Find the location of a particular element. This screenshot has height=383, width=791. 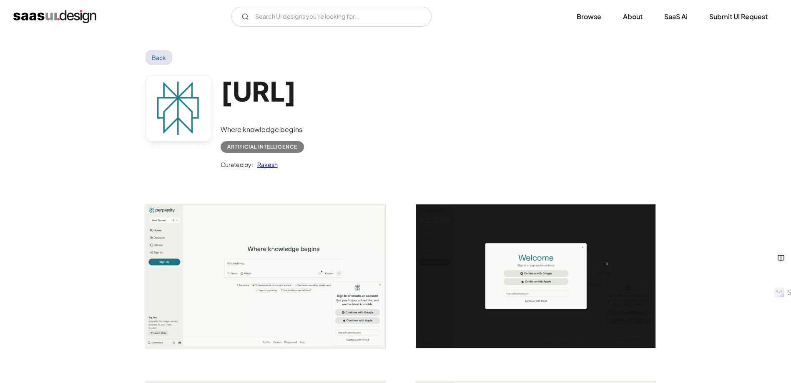

img: 65b9d3bd40d97bb4e9ee2fbe_perplexity%20sign%20in.jpg is located at coordinates (536, 276).